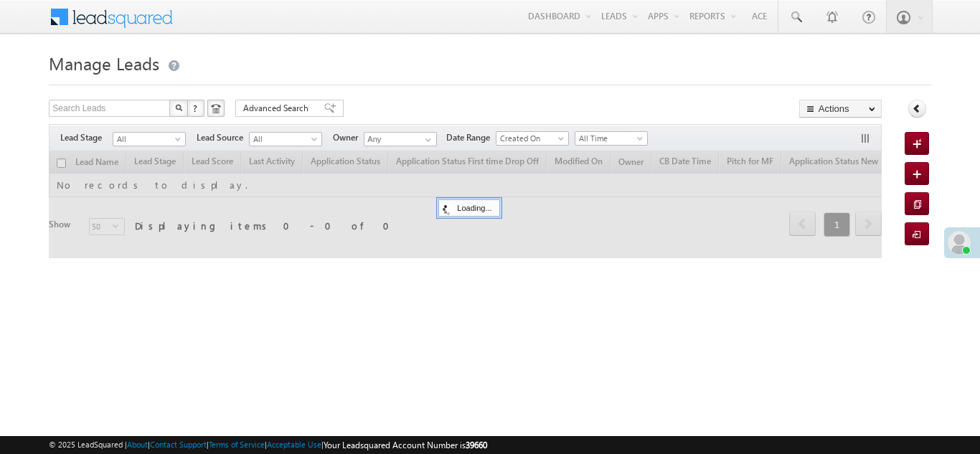 The width and height of the screenshot is (980, 454). What do you see at coordinates (401, 139) in the screenshot?
I see `input: Type to Search` at bounding box center [401, 139].